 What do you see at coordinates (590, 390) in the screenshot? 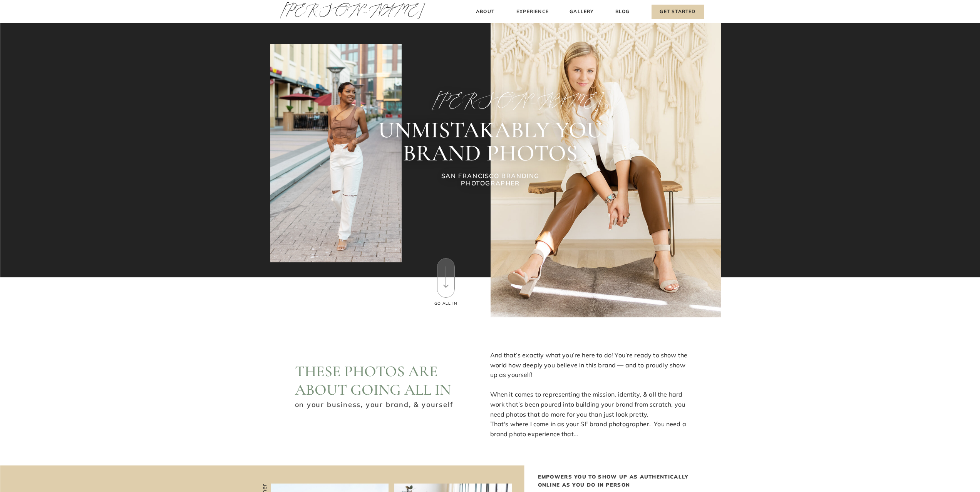
I see `p: And that’s exactly what you’re here to do! You’re ready to show the world how deeply you believe ...` at bounding box center [590, 390].